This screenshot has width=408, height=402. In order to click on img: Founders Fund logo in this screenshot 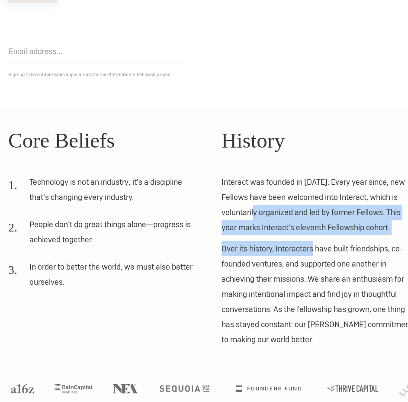, I will do `click(268, 388)`.